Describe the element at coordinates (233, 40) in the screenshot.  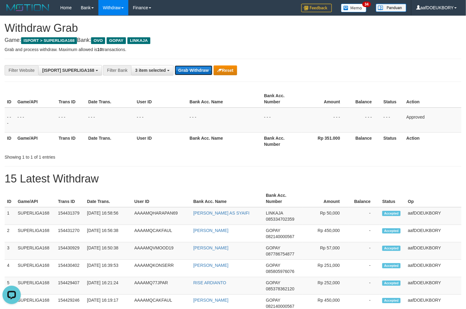
I see `h4: Game: Bank:` at that location.